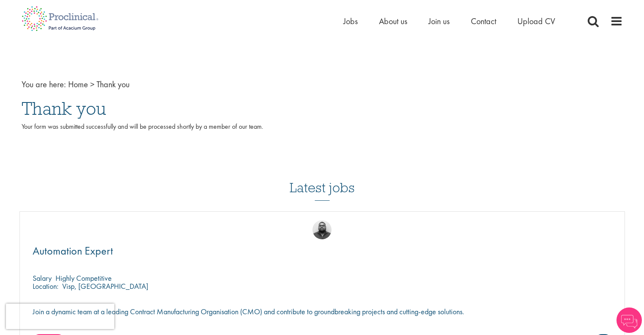 This screenshot has height=335, width=644. Describe the element at coordinates (439, 21) in the screenshot. I see `span: Join us` at that location.